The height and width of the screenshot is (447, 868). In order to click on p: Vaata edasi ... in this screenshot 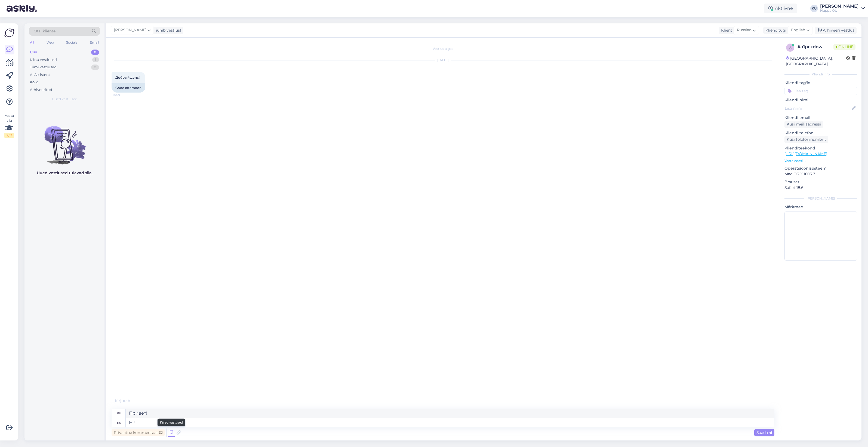, I will do `click(821, 161)`.